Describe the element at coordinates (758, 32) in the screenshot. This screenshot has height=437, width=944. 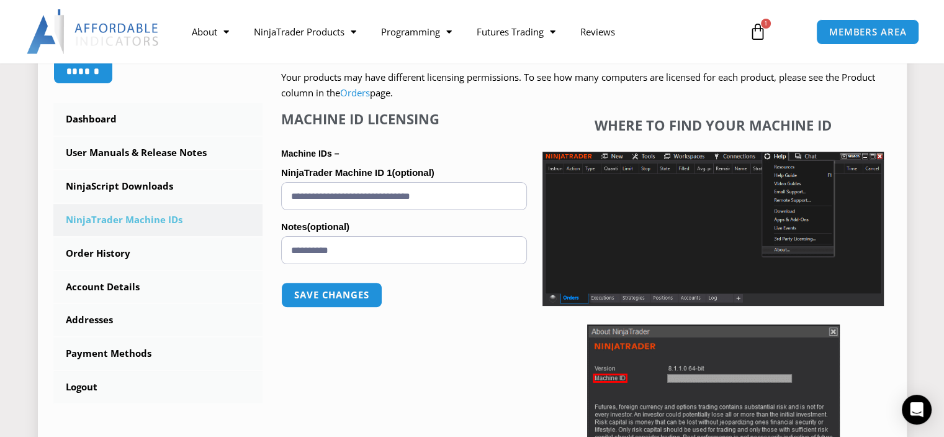
I see `a: 1` at that location.